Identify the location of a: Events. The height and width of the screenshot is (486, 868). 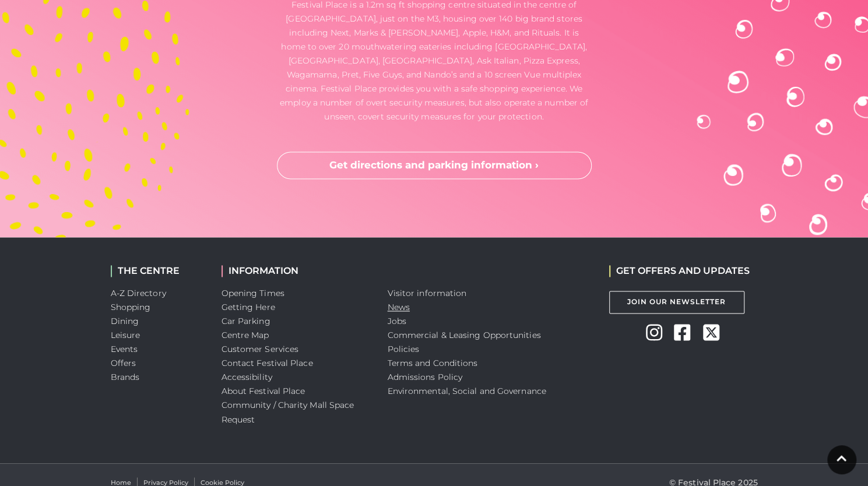
(125, 349).